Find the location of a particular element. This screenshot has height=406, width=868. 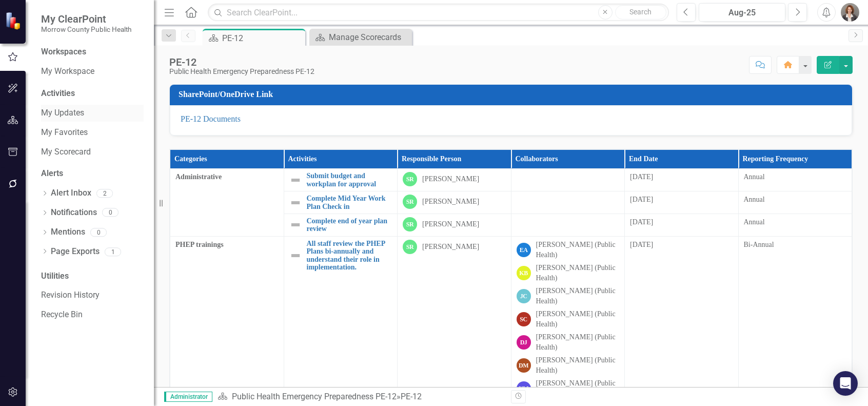

div: Alerts is located at coordinates (92, 173).